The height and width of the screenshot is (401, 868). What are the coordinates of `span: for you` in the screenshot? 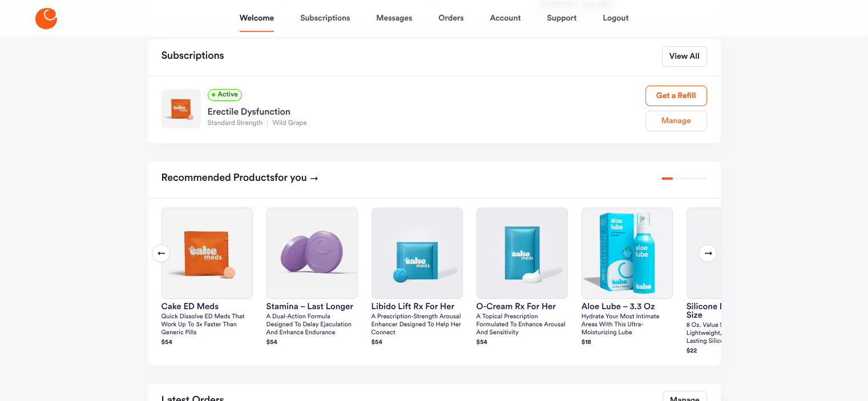 It's located at (291, 178).